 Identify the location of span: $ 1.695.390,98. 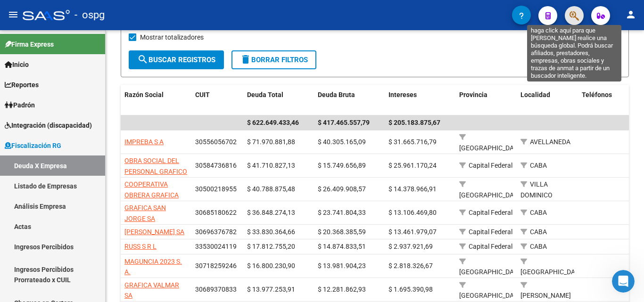
(411, 289).